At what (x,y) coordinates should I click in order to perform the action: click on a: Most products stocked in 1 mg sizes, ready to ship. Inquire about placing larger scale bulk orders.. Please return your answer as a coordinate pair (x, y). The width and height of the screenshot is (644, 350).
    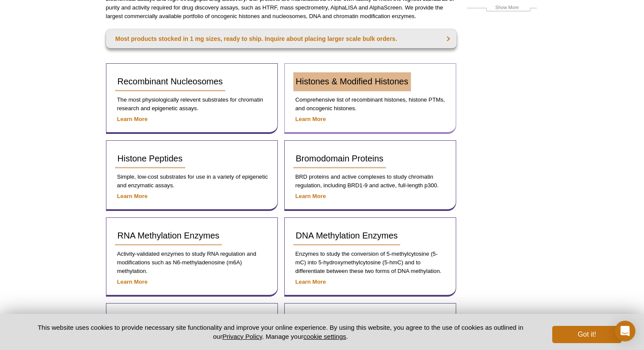
    Looking at the image, I should click on (281, 39).